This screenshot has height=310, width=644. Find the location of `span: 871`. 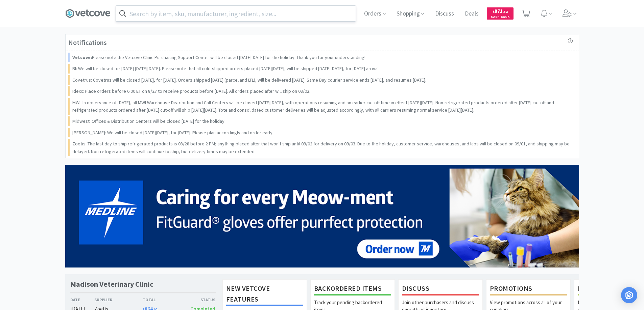

span: 871 is located at coordinates (500, 11).